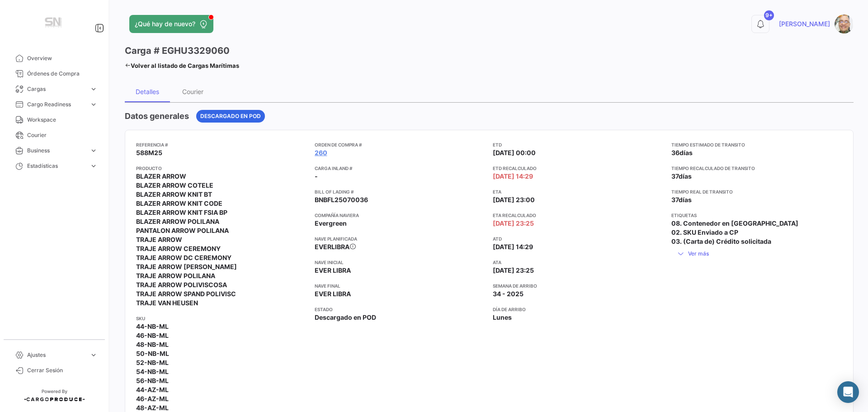 Image resolution: width=868 pixels, height=412 pixels. What do you see at coordinates (159, 239) in the screenshot?
I see `span: TRAJE ARROW` at bounding box center [159, 239].